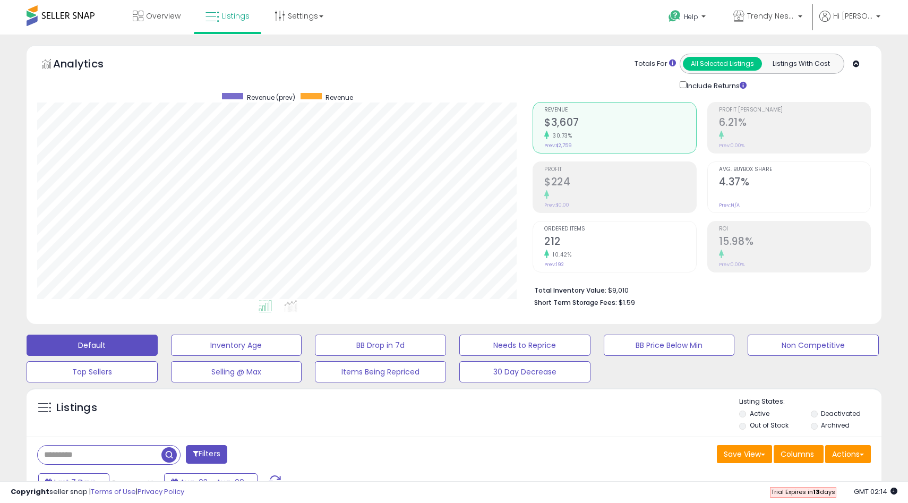  What do you see at coordinates (525, 372) in the screenshot?
I see `button: 30 Day Decrease` at bounding box center [525, 372].